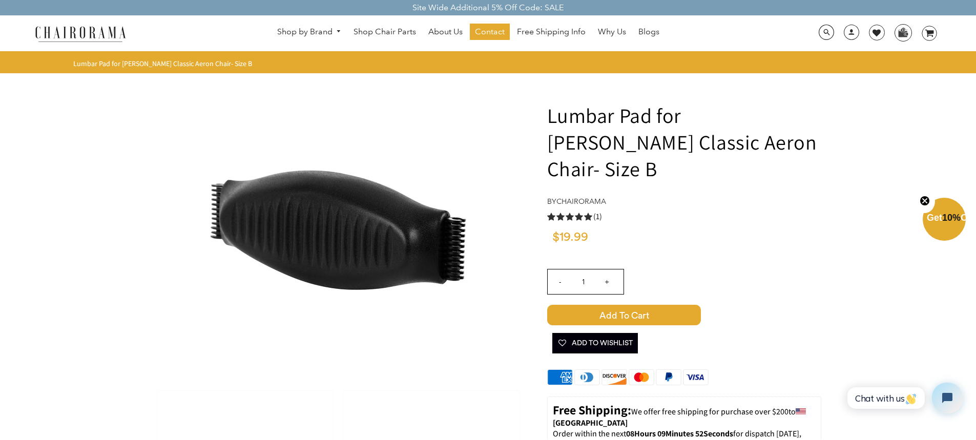 This screenshot has height=440, width=976. I want to click on a: Blogs, so click(649, 32).